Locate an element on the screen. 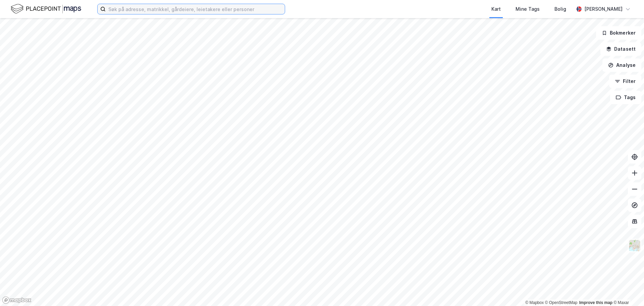  a: Mapbox homepage is located at coordinates (17, 299).